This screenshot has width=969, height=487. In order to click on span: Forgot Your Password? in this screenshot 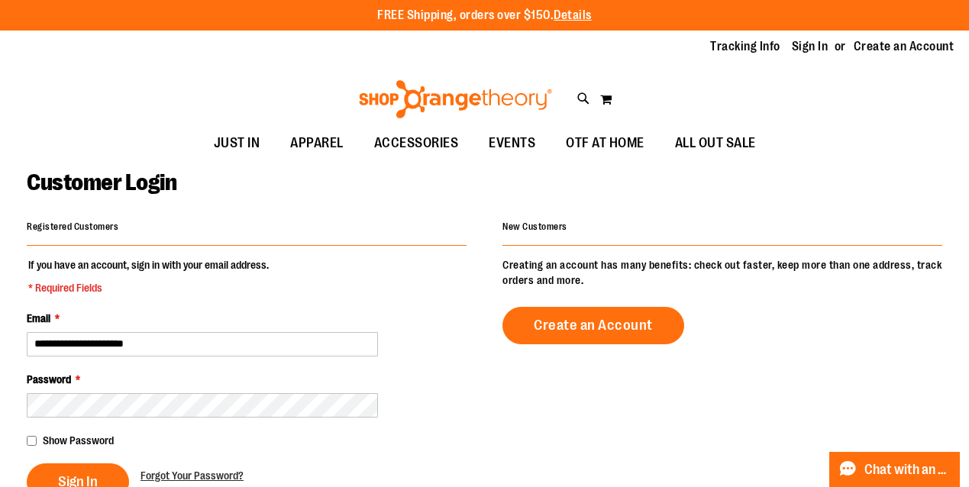, I will do `click(192, 476)`.